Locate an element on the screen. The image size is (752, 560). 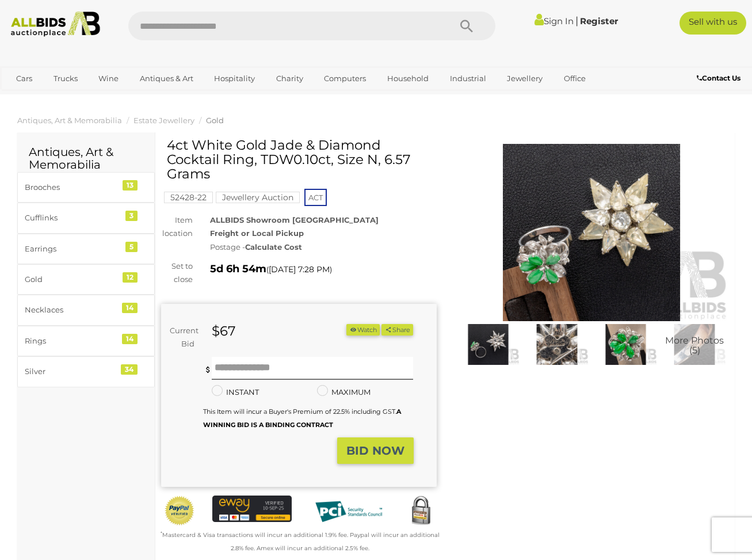
li: Watch this item is located at coordinates (364, 330).